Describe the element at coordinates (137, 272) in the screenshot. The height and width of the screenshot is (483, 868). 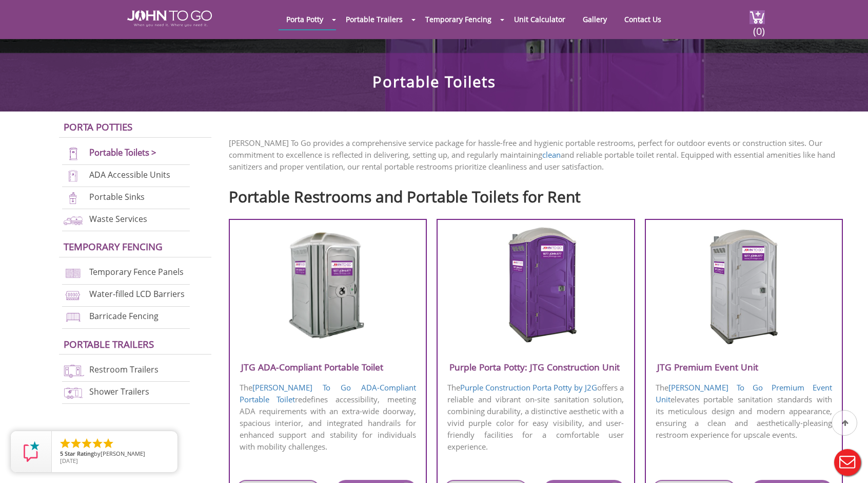
I see `a: Temporary Fence Panels` at that location.